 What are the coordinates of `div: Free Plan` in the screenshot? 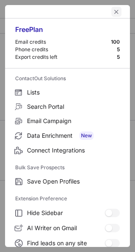 It's located at (67, 32).